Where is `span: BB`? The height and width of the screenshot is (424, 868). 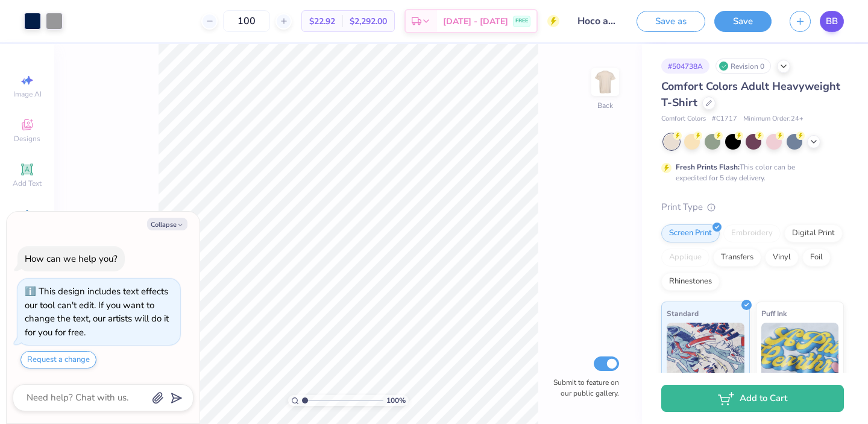 span: BB is located at coordinates (832, 21).